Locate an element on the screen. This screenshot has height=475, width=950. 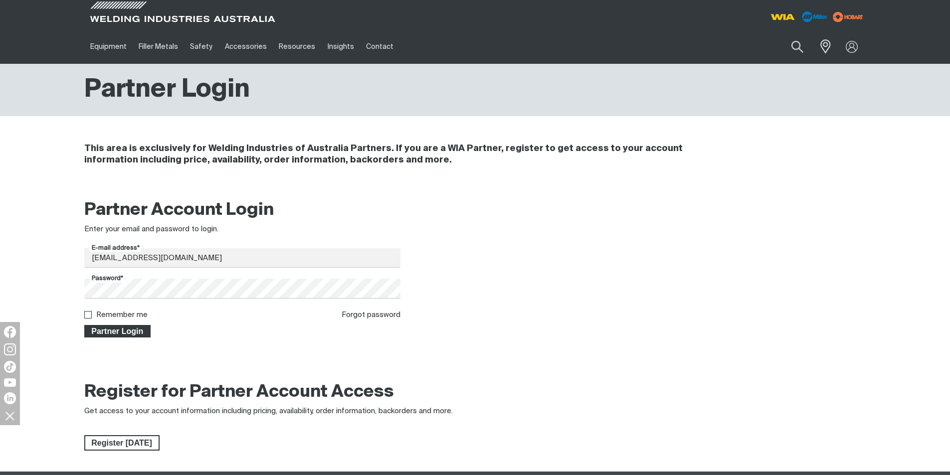
img: TikTok is located at coordinates (10, 367).